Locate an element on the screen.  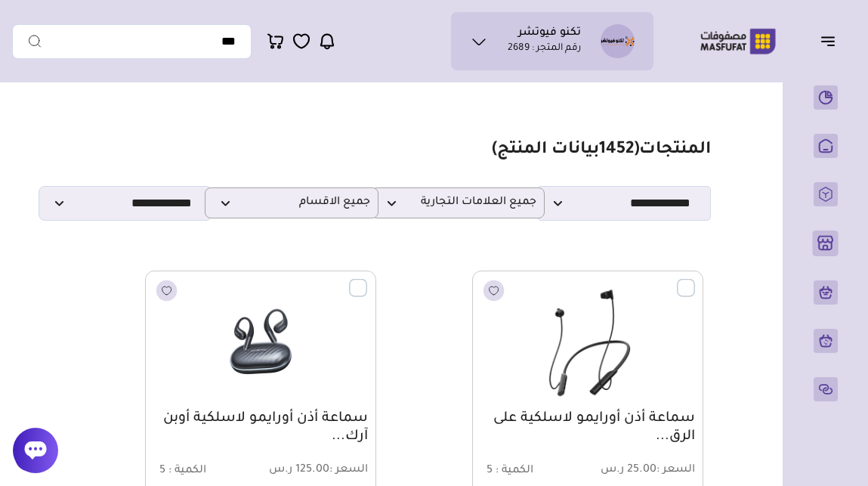
a: سماعة أذن أورايمو لاسلكية أوبن آرك... is located at coordinates (261, 428).